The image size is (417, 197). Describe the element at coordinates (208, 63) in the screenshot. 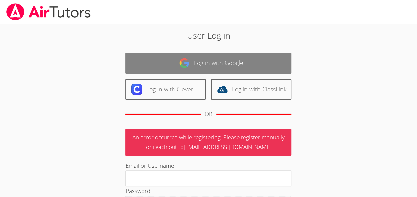

I see `a: Log in with Google` at that location.